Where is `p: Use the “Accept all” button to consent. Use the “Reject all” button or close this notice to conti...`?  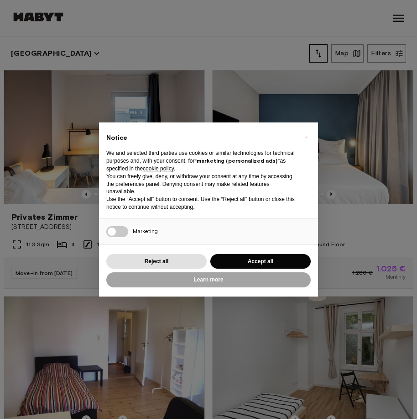 p: Use the “Accept all” button to consent. Use the “Reject all” button or close this notice to conti... is located at coordinates (201, 203).